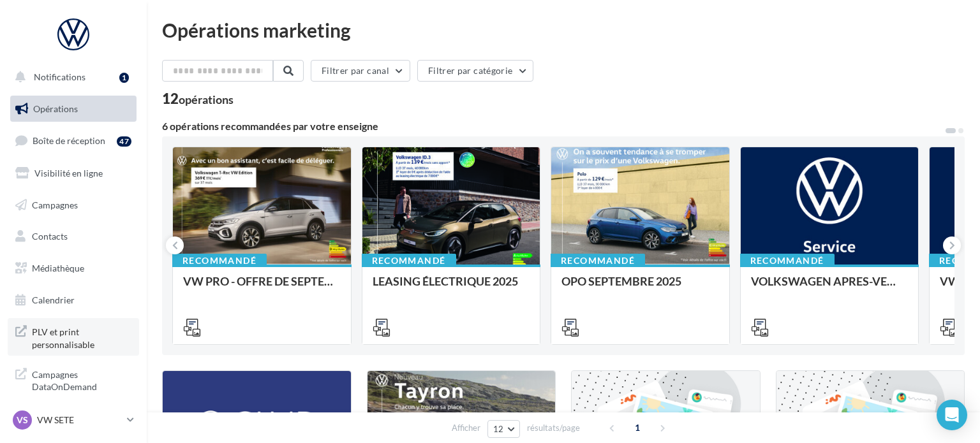  Describe the element at coordinates (81, 337) in the screenshot. I see `span: PLV et print personnalisable` at that location.